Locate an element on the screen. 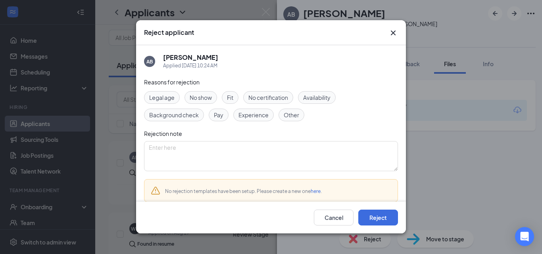 The height and width of the screenshot is (254, 542). span: Reasons for rejection is located at coordinates (172, 82).